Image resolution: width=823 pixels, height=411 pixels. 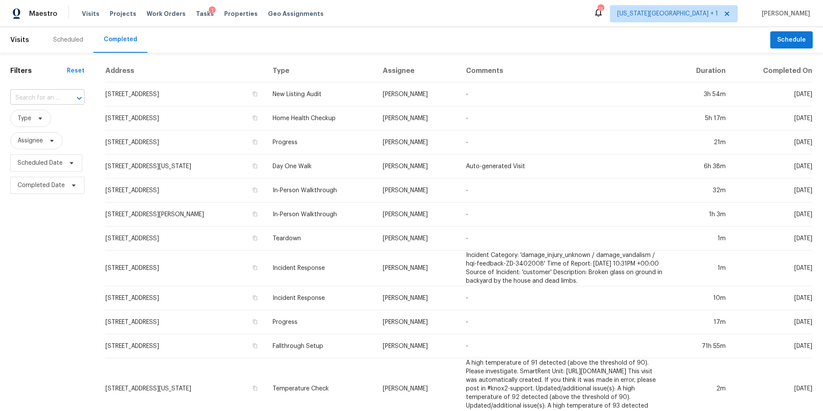 What do you see at coordinates (41, 185) in the screenshot?
I see `span: Completed Date` at bounding box center [41, 185].